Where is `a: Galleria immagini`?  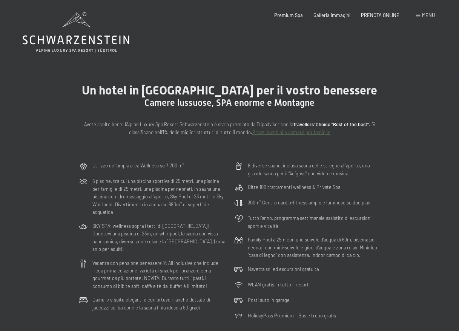 a: Galleria immagini is located at coordinates (332, 15).